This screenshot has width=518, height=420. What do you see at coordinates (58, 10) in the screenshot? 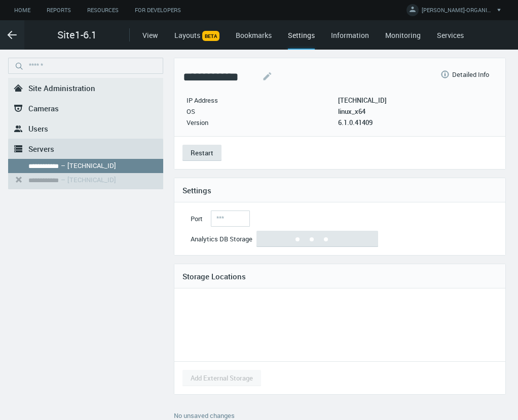
I see `a: Reports` at bounding box center [58, 10].